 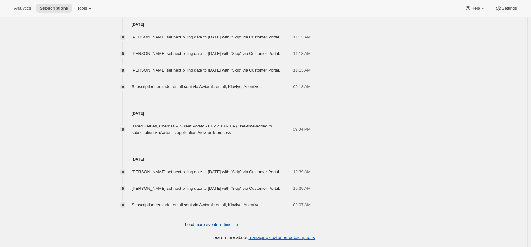 What do you see at coordinates (302, 205) in the screenshot?
I see `span: 09:07 AM` at bounding box center [302, 205].